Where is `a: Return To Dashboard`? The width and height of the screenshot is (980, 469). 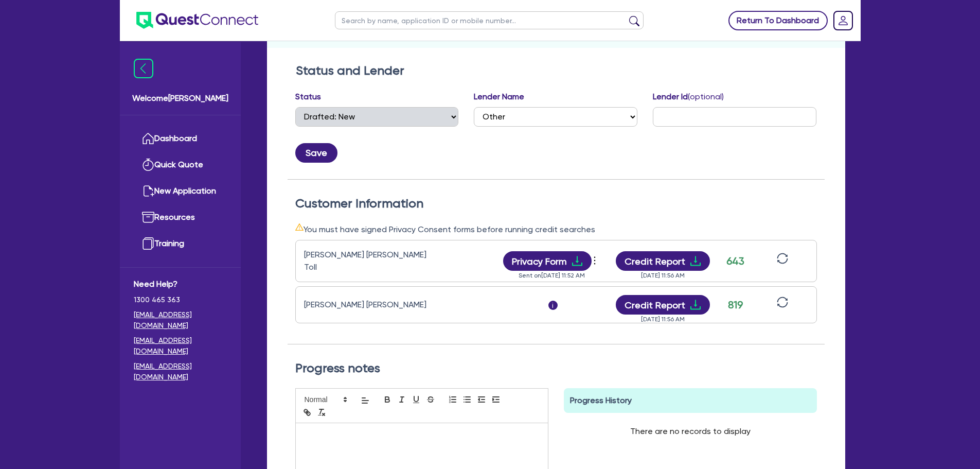
a: Return To Dashboard is located at coordinates (778, 21).